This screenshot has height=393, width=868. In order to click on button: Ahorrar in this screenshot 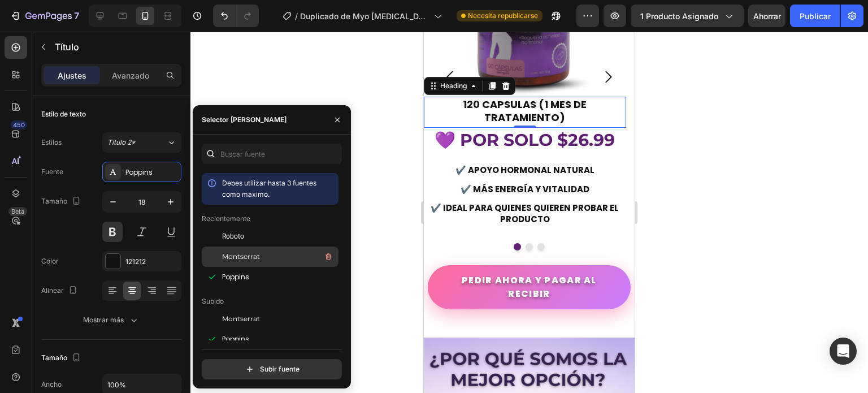, I will do `click(767, 16)`.